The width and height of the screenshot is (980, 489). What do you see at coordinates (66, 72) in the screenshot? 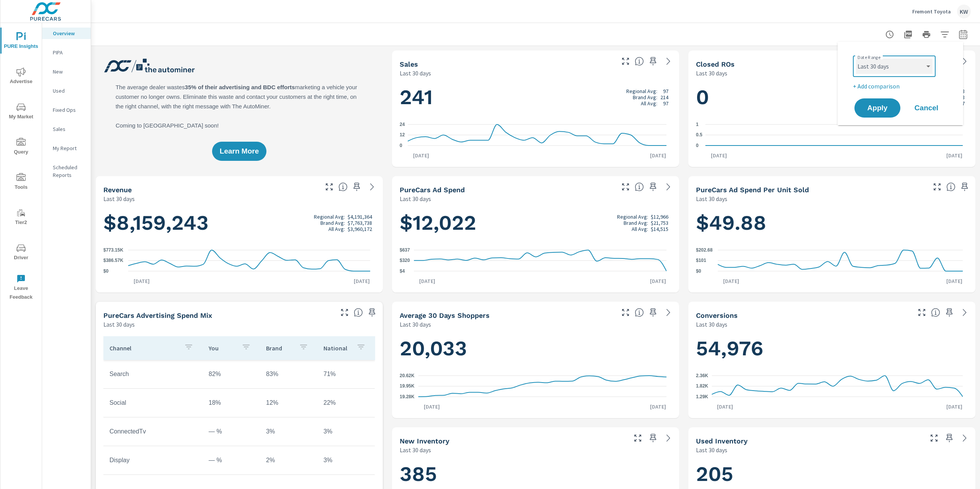
I see `div: New` at bounding box center [66, 72].